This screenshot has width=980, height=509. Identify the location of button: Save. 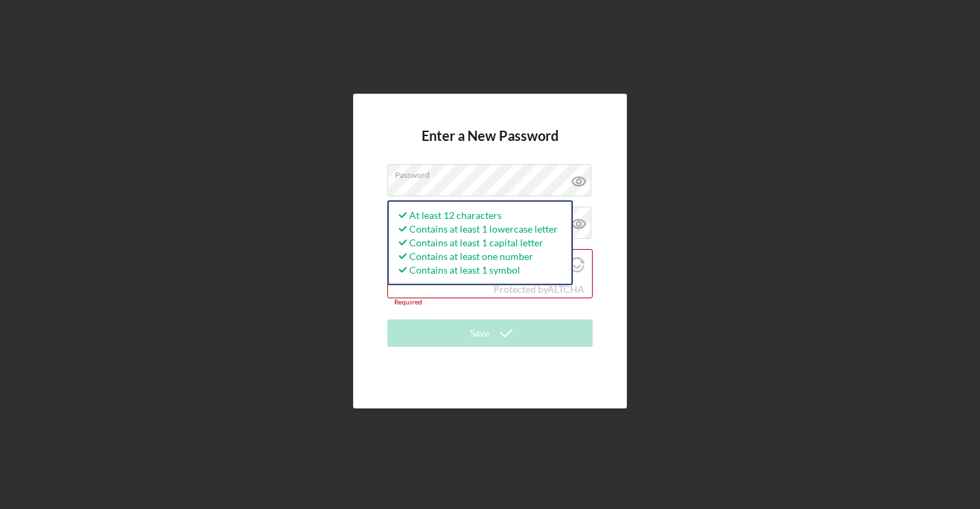
(490, 333).